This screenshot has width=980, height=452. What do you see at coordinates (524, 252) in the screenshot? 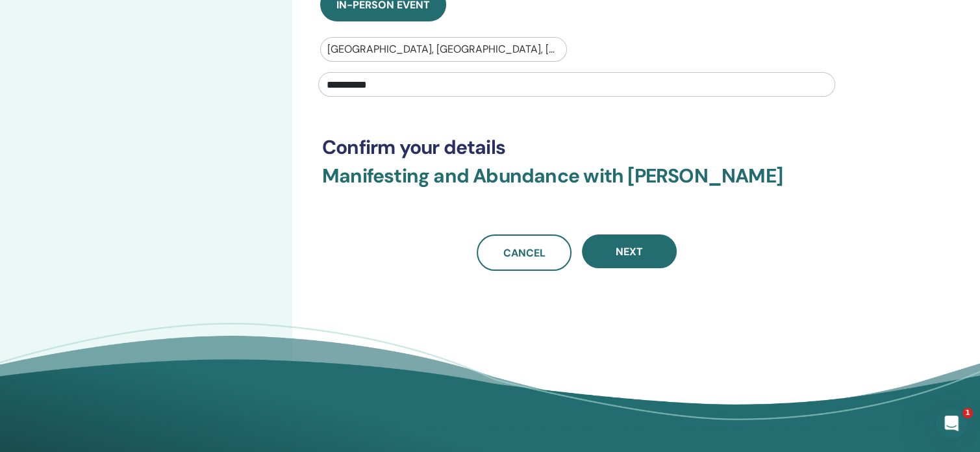
I see `a: Cancel` at bounding box center [524, 252].